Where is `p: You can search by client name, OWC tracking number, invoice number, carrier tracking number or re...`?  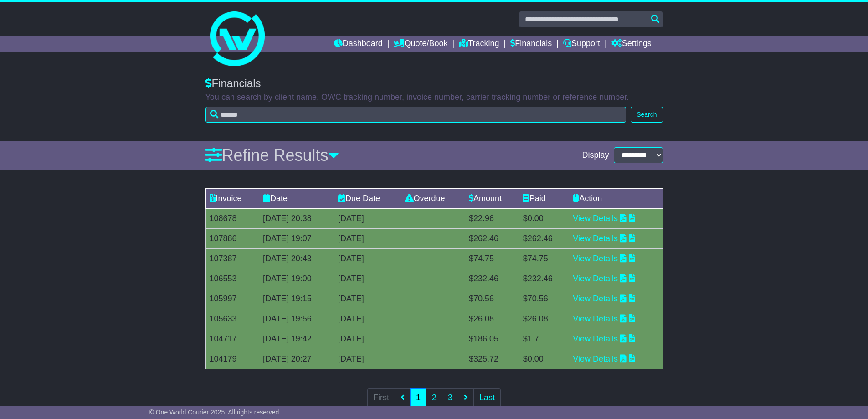 p: You can search by client name, OWC tracking number, invoice number, carrier tracking number or re... is located at coordinates (435, 98).